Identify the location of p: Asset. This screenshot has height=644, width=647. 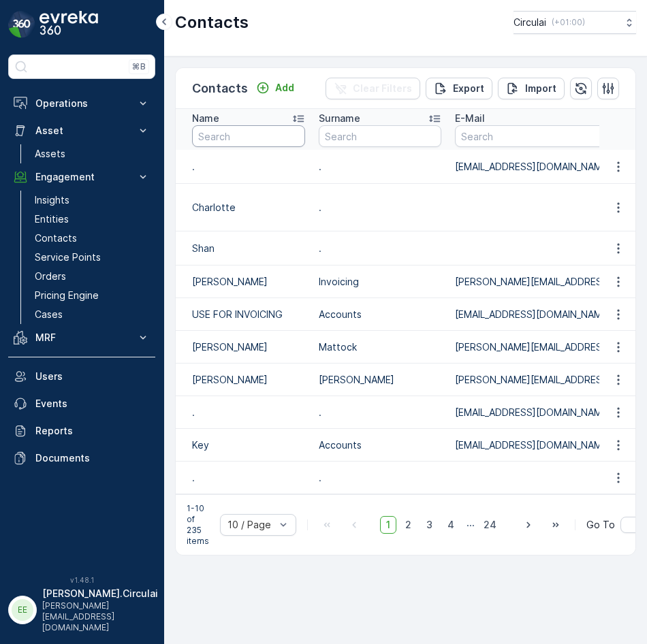
(82, 131).